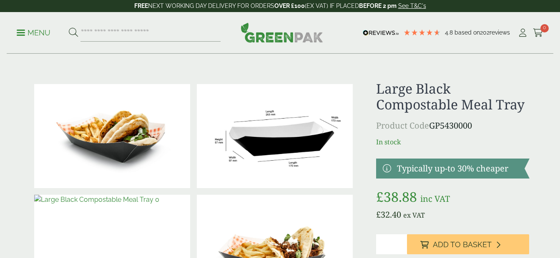 The width and height of the screenshot is (560, 258). Describe the element at coordinates (538, 33) in the screenshot. I see `i: Cart` at that location.